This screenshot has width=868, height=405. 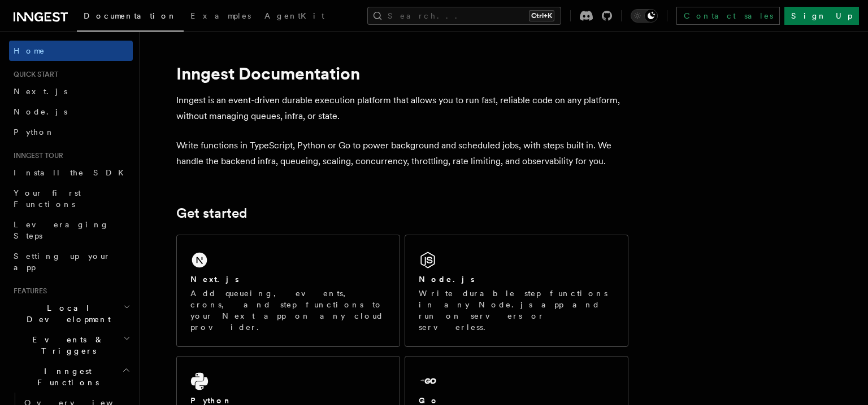 What do you see at coordinates (644, 16) in the screenshot?
I see `button: Toggle dark mode` at bounding box center [644, 16].